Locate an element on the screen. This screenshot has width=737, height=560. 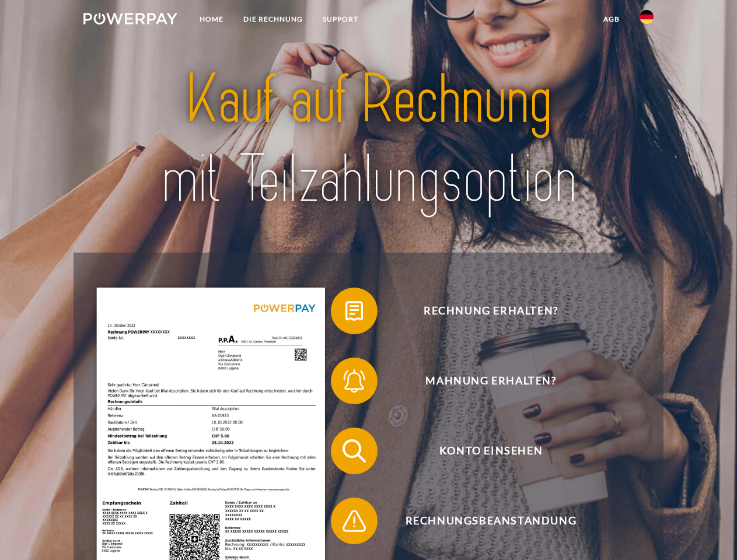
a: DIE RECHNUNG is located at coordinates (273, 19).